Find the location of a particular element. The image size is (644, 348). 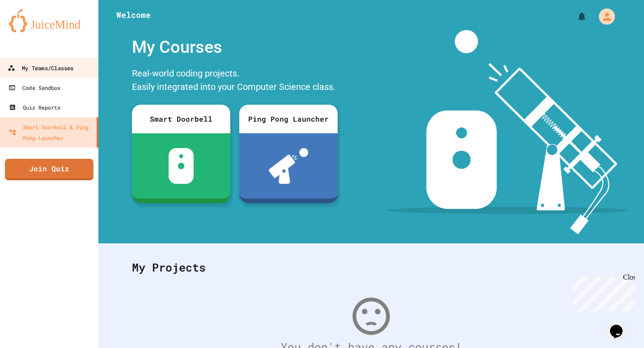

img: ppl-with-ball.png is located at coordinates (289, 166).